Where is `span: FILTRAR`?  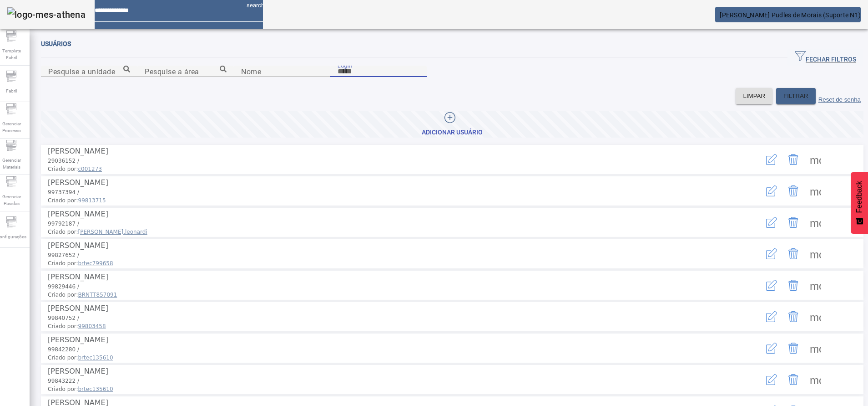 span: FILTRAR is located at coordinates (796, 96).